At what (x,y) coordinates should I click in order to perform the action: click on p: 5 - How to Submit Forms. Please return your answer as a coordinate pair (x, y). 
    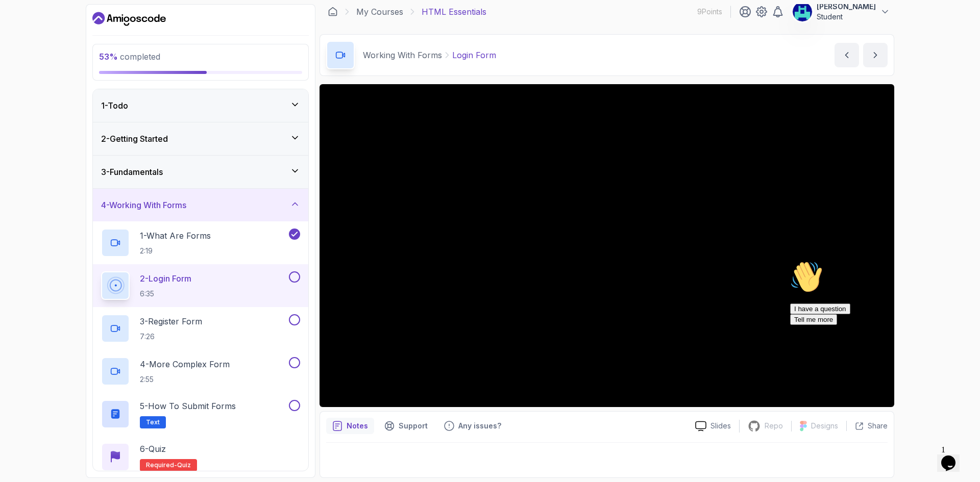
    Looking at the image, I should click on (188, 406).